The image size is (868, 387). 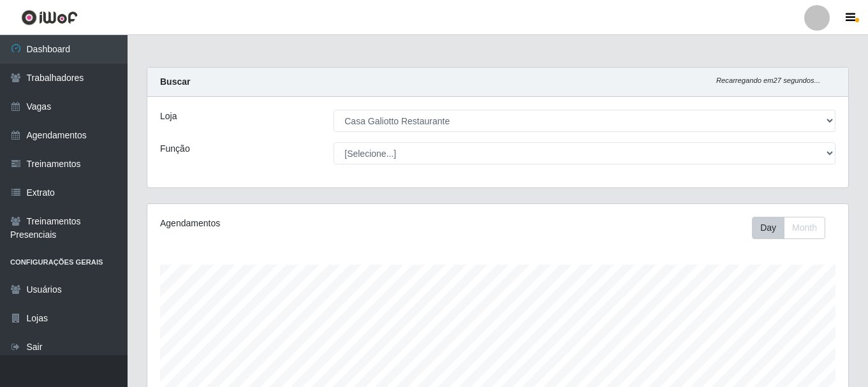 I want to click on label: Função, so click(x=175, y=149).